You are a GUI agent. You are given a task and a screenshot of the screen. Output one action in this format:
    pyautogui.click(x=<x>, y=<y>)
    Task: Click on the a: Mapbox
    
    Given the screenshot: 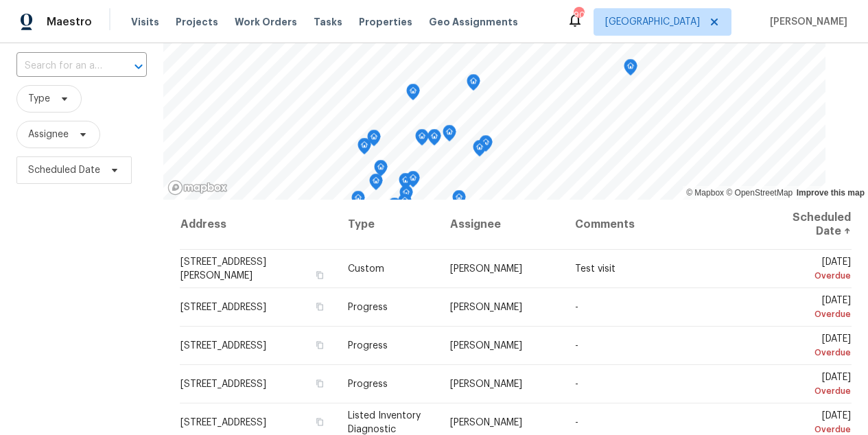 What is the action you would take?
    pyautogui.click(x=705, y=193)
    